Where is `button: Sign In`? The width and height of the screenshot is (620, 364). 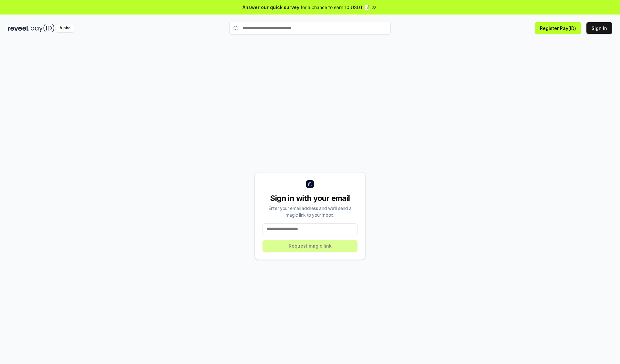
button: Sign In is located at coordinates (599, 28).